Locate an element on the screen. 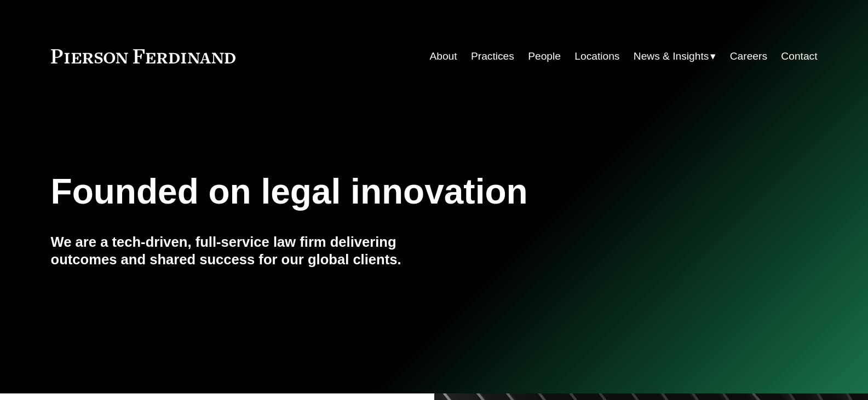 The height and width of the screenshot is (400, 868). h1: Founded on legal innovation is located at coordinates (370, 192).